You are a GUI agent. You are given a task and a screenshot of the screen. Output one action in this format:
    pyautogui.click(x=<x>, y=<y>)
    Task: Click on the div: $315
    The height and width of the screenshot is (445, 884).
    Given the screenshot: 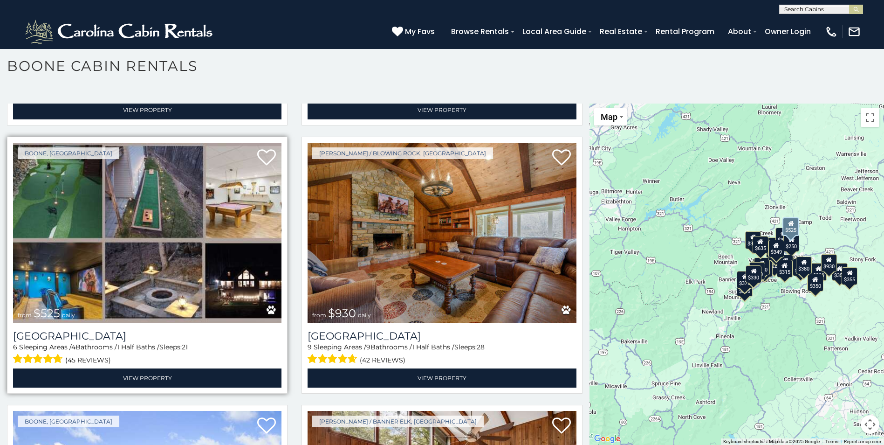 What is the action you would take?
    pyautogui.click(x=785, y=269)
    